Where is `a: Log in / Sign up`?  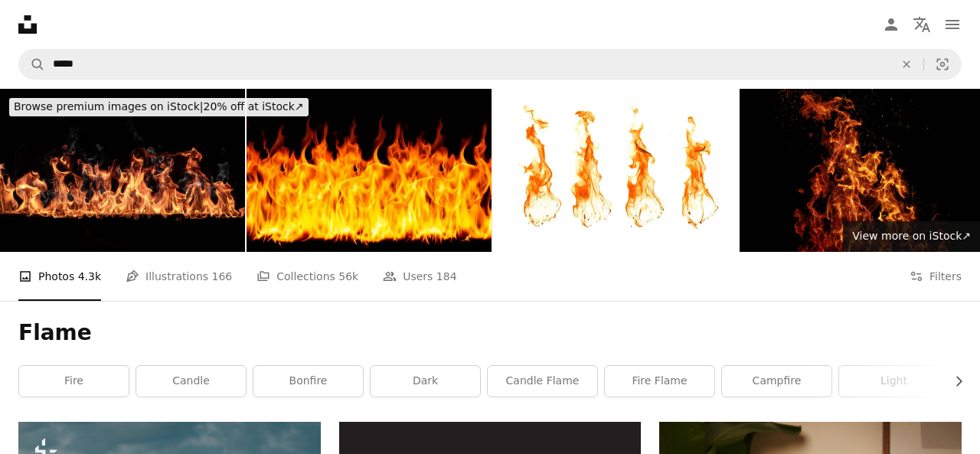 a: Log in / Sign up is located at coordinates (891, 25).